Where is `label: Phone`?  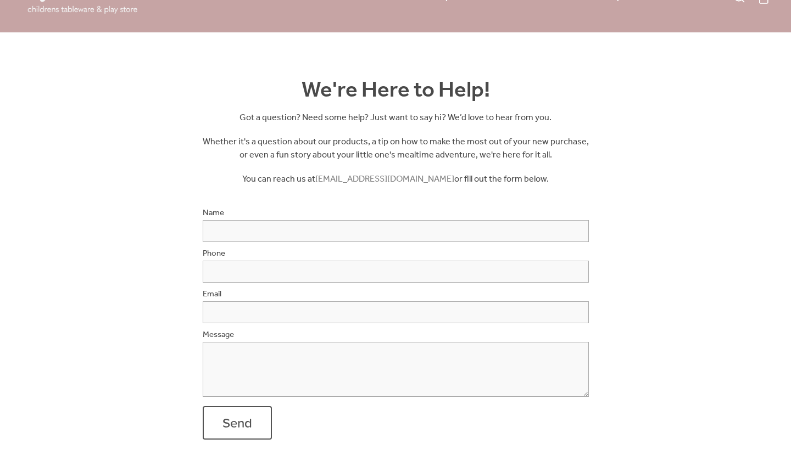
label: Phone is located at coordinates (396, 254).